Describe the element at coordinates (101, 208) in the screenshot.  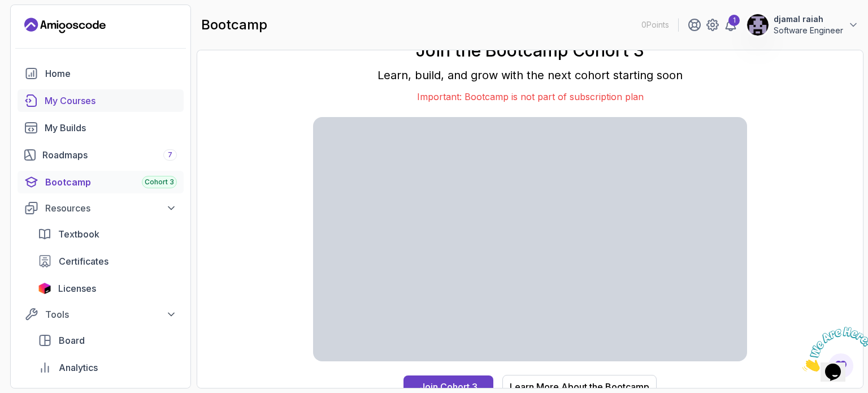
I see `button: Resources` at that location.